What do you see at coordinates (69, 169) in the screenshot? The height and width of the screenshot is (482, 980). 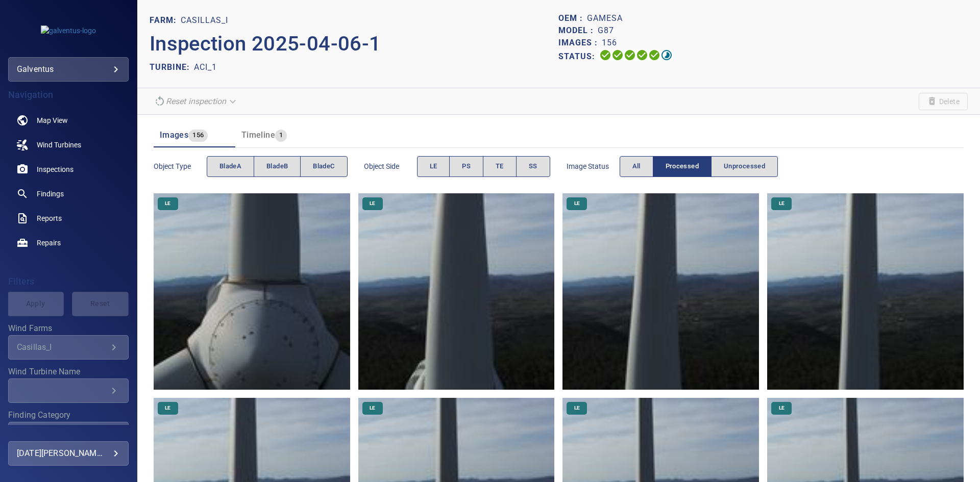 I see `a: inspections noActive` at bounding box center [69, 169].